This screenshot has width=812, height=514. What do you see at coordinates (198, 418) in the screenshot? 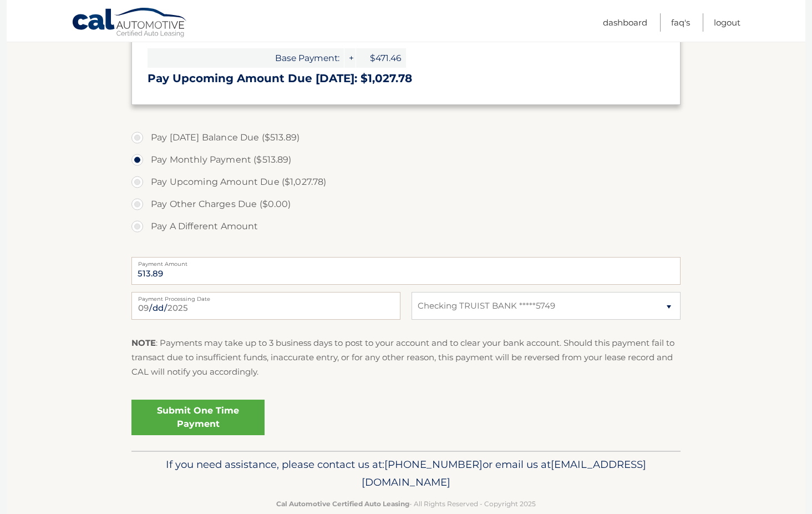
I see `a: Submit One Time Payment` at bounding box center [198, 418].